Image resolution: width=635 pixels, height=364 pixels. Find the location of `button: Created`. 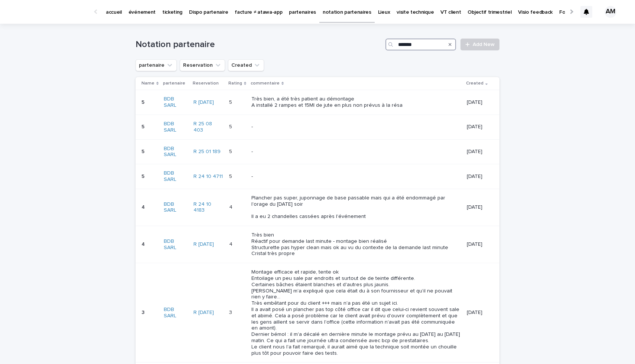

button: Created is located at coordinates (246, 65).